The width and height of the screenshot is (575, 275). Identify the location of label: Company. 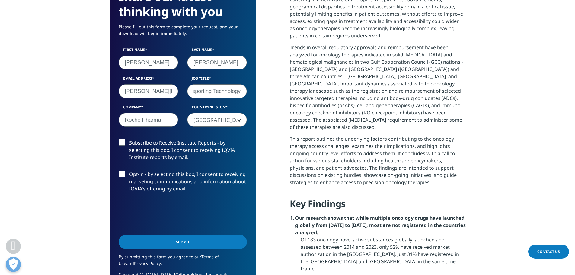
(149, 109).